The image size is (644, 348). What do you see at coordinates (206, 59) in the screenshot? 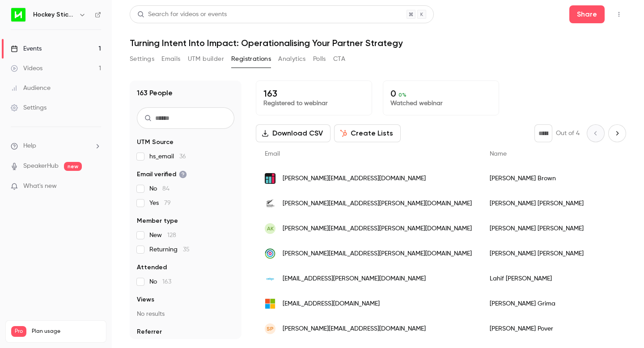
I see `button: UTM builder` at bounding box center [206, 59].